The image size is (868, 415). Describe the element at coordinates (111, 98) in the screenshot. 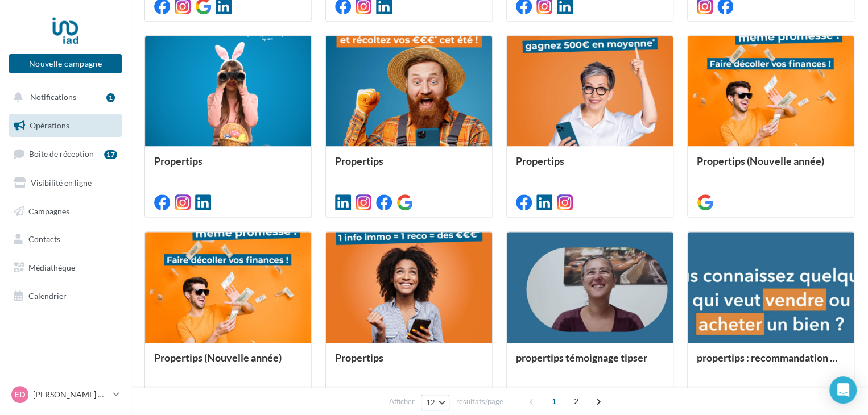

I see `div: 1` at that location.